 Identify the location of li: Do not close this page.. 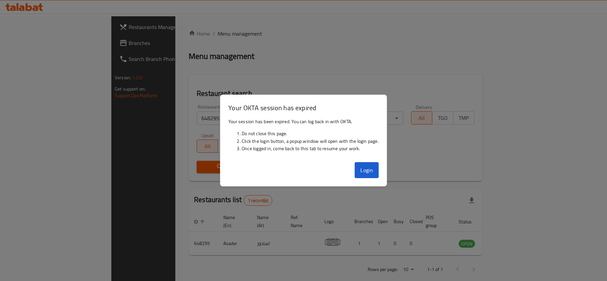
(310, 134).